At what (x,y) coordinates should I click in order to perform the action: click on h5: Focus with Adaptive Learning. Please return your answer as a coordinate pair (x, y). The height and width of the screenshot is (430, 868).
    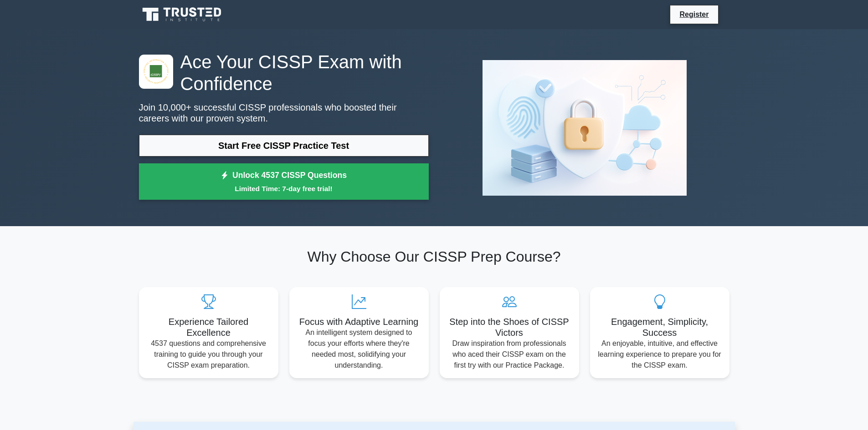
    Looking at the image, I should click on (359, 322).